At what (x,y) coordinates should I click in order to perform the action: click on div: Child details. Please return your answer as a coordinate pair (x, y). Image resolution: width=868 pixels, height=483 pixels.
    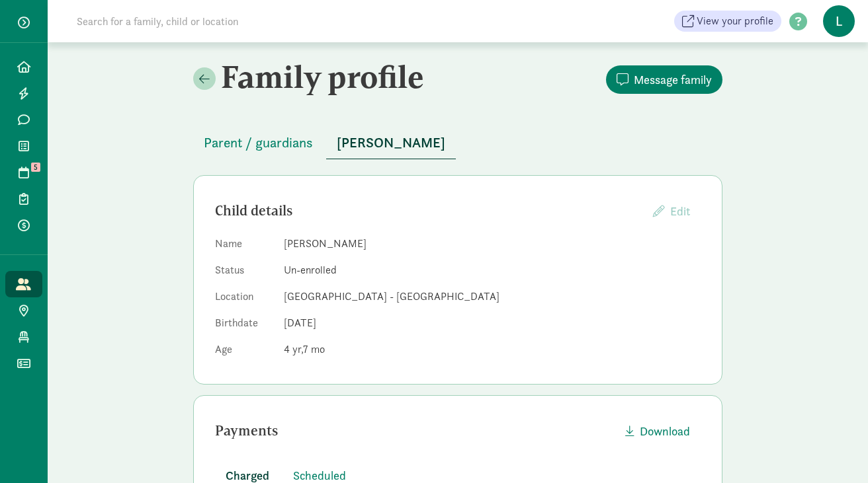
    Looking at the image, I should click on (429, 211).